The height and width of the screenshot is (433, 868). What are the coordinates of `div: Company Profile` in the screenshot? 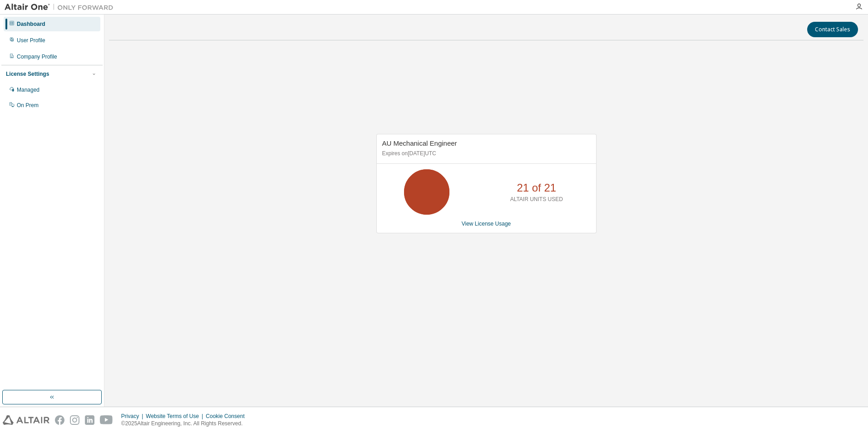 It's located at (37, 57).